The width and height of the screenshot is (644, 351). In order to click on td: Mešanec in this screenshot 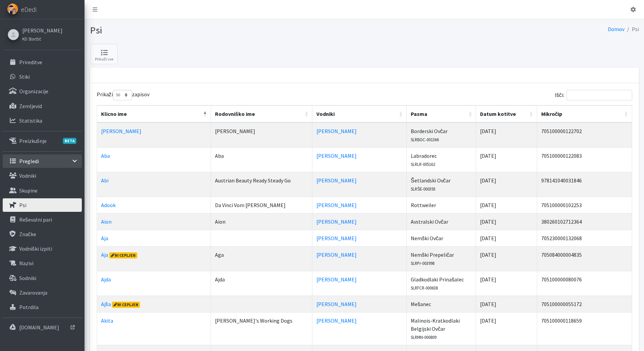, I will do `click(441, 304)`.